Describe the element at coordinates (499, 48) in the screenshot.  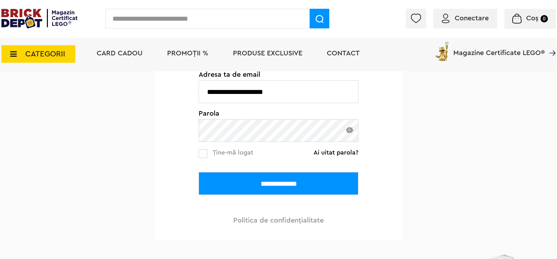
I see `span: Magazine Certificate LEGO®` at that location.